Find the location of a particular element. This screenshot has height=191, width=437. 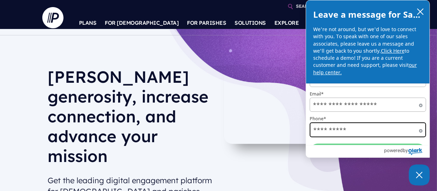

label: Email* is located at coordinates (368, 94).